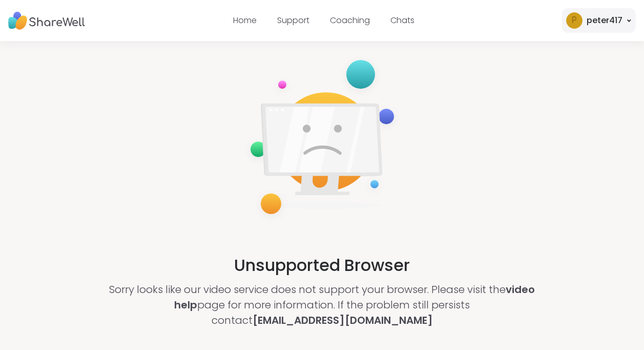 The width and height of the screenshot is (644, 350). I want to click on a: Support, so click(293, 20).